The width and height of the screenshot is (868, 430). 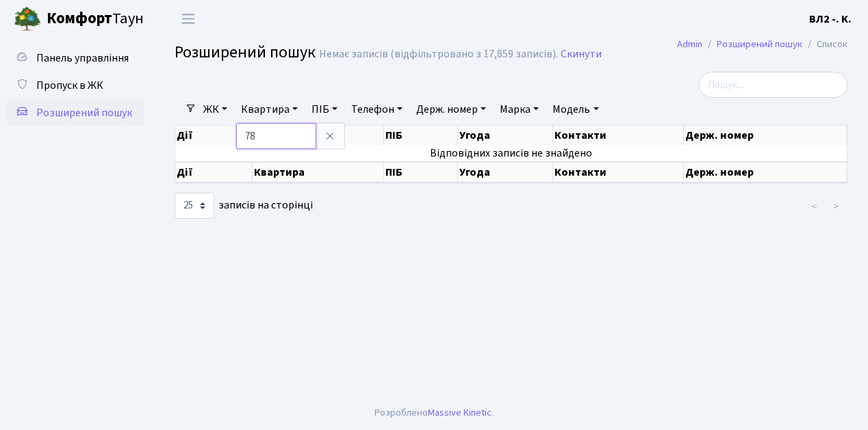 What do you see at coordinates (70, 85) in the screenshot?
I see `span: Пропуск в ЖК` at bounding box center [70, 85].